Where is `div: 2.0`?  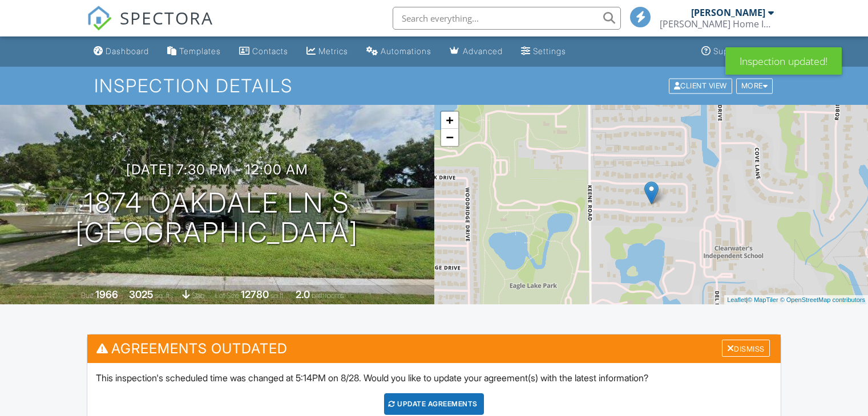
div: 2.0 is located at coordinates (302, 294).